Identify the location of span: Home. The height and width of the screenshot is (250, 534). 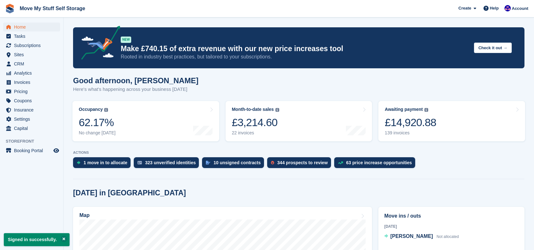
(33, 27).